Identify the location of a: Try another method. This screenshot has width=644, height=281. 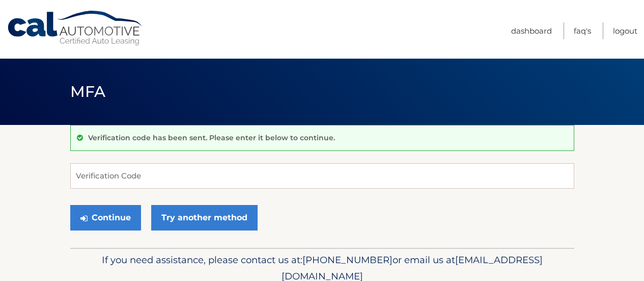
(204, 217).